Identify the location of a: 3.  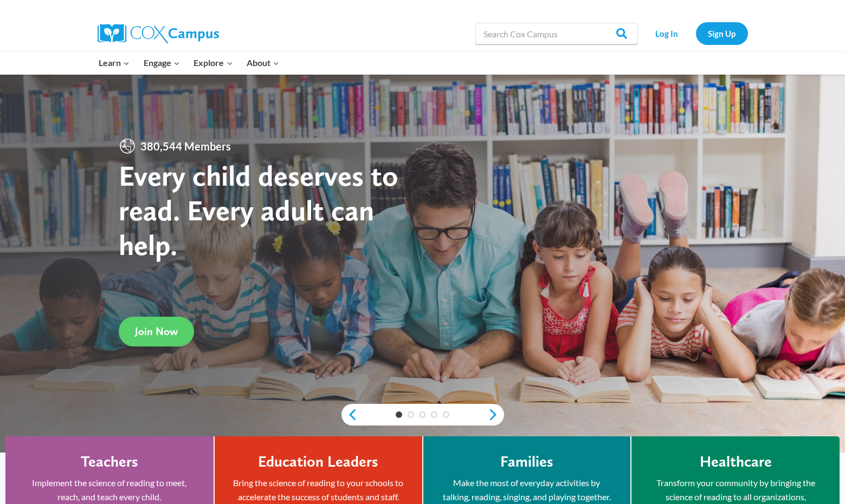
(423, 415).